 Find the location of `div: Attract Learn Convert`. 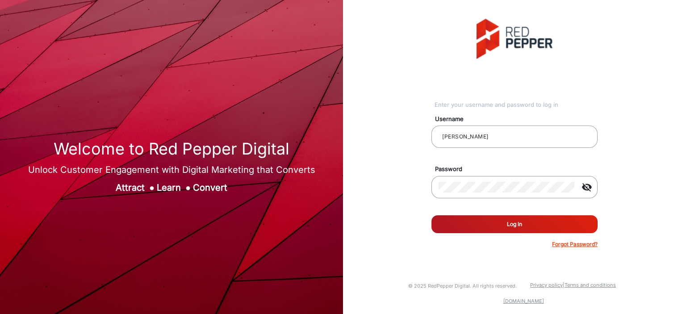

div: Attract Learn Convert is located at coordinates (171, 187).